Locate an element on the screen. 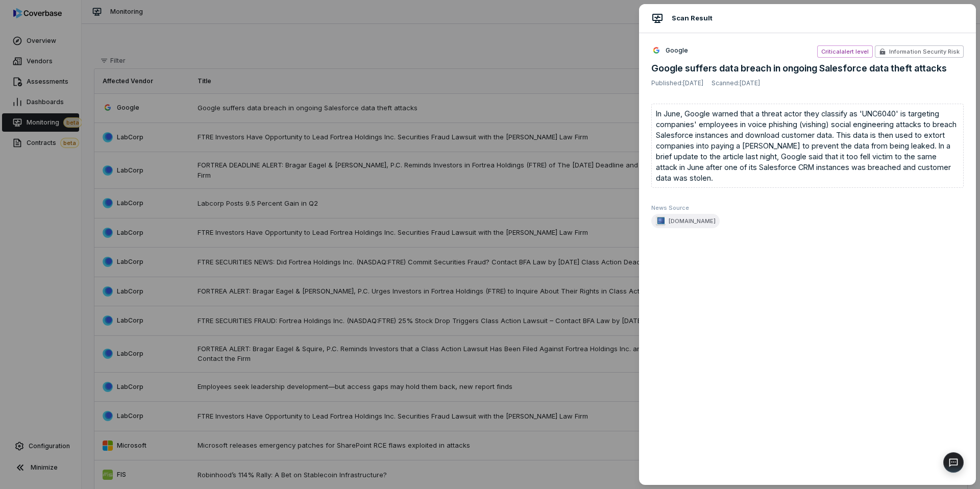 The height and width of the screenshot is (489, 980). span: News Source is located at coordinates (808, 208).